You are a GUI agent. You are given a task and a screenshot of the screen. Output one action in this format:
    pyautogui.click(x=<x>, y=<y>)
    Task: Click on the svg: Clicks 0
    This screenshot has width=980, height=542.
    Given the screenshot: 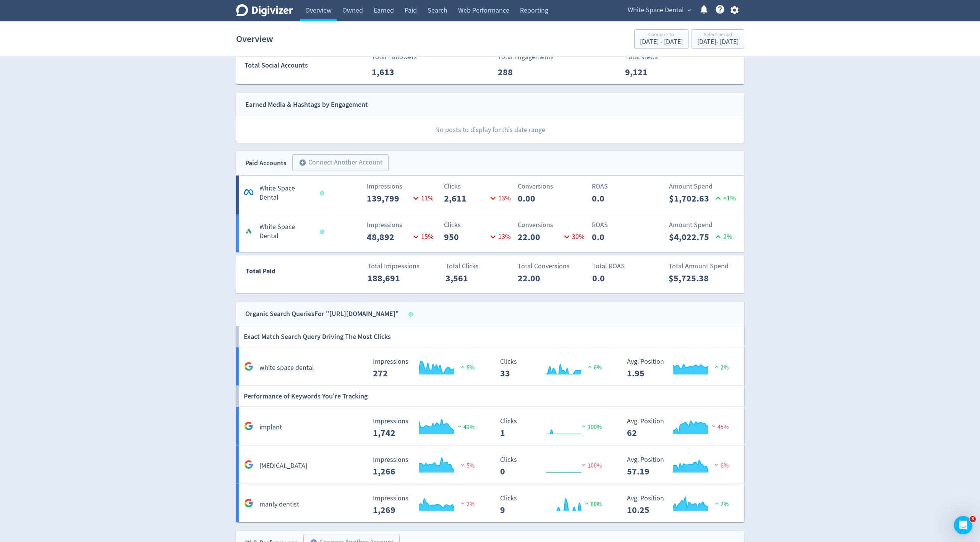 What is the action you would take?
    pyautogui.click(x=554, y=466)
    